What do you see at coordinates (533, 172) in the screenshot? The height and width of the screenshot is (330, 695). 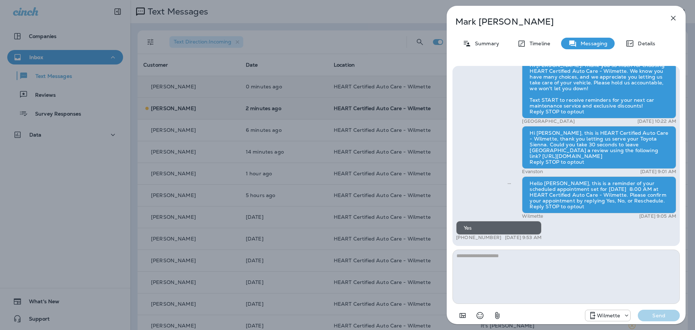 I see `p: Evanston` at bounding box center [533, 172].